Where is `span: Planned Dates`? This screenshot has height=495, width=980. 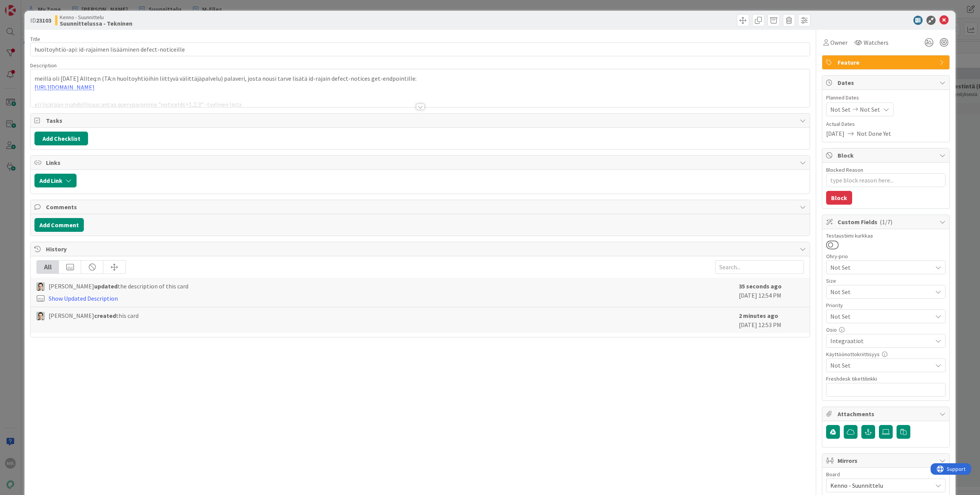 span: Planned Dates is located at coordinates (886, 98).